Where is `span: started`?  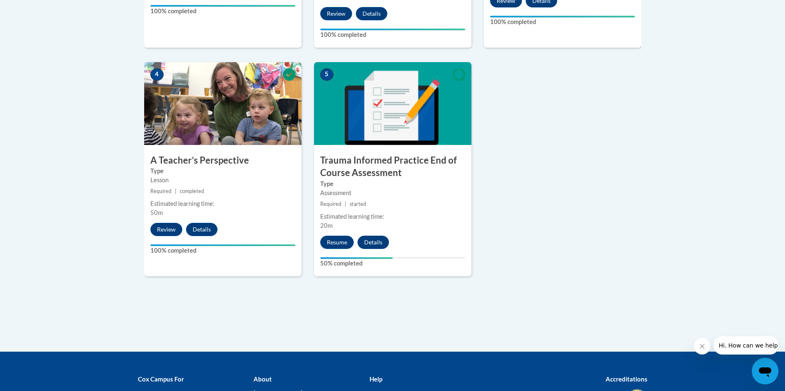
span: started is located at coordinates (358, 204).